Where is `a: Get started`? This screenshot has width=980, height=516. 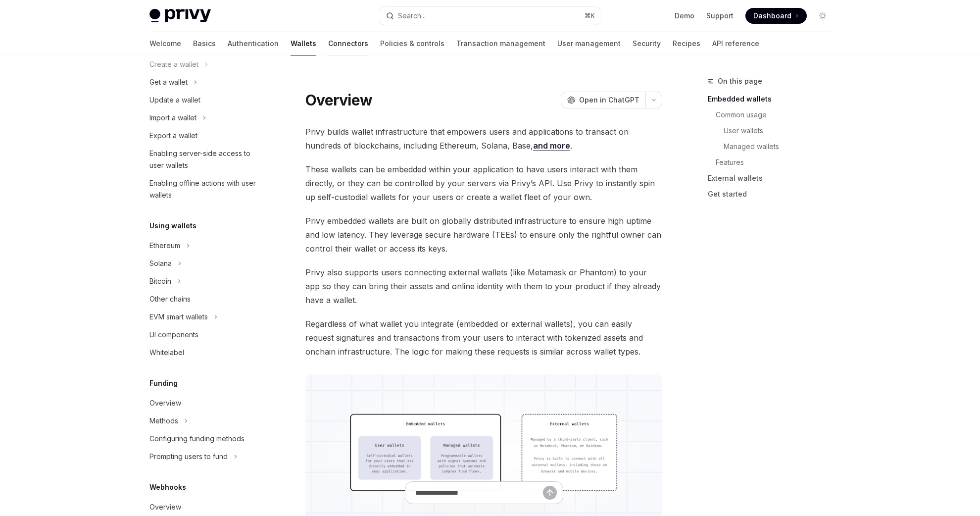 a: Get started is located at coordinates (773, 194).